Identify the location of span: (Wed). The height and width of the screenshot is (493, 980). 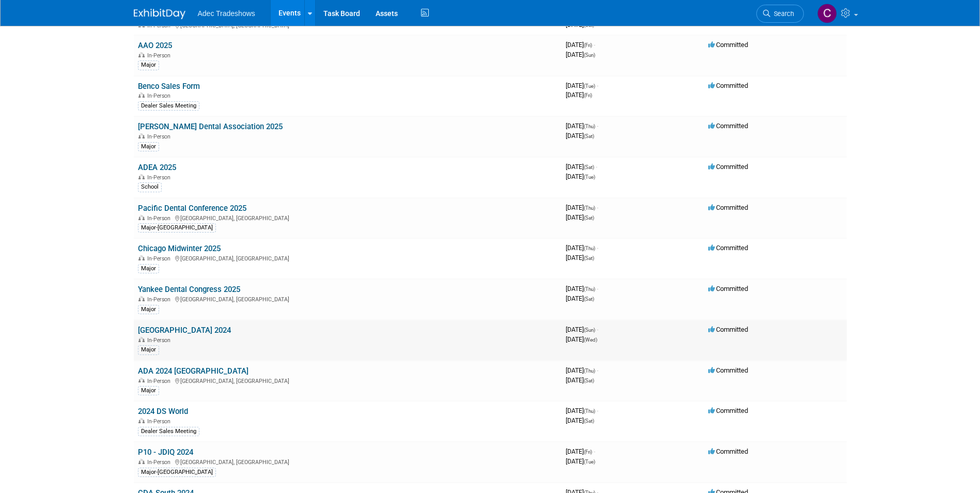
(590, 339).